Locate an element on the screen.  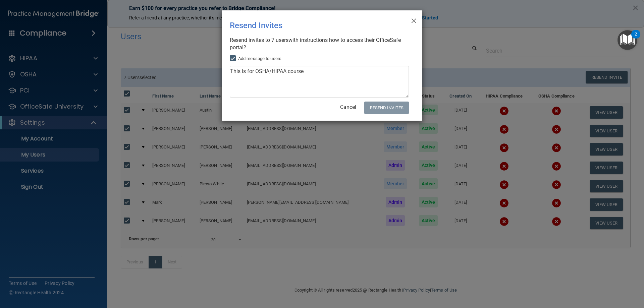
span: s is located at coordinates (287, 40).